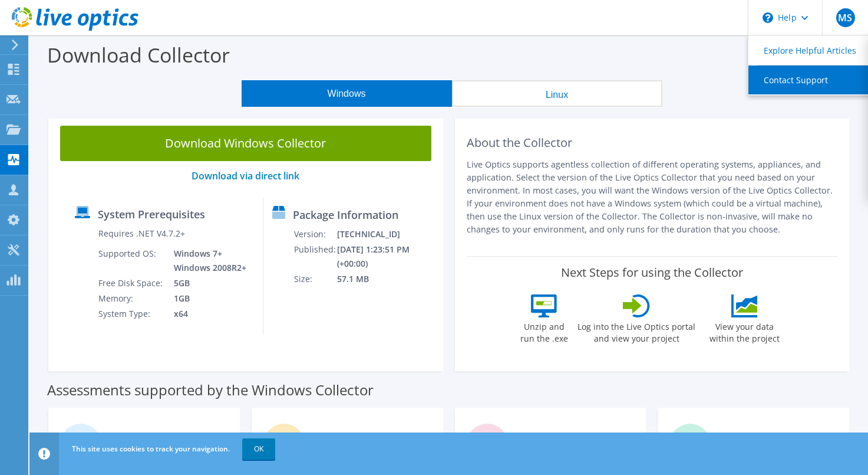 The height and width of the screenshot is (475, 868). Describe the element at coordinates (315, 256) in the screenshot. I see `td: Published:` at that location.